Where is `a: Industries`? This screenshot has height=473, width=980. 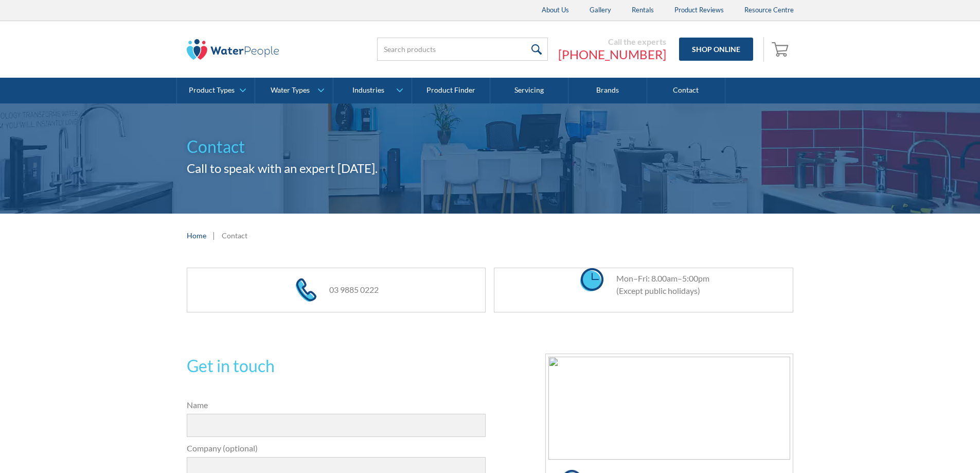
a: Industries is located at coordinates (372, 91).